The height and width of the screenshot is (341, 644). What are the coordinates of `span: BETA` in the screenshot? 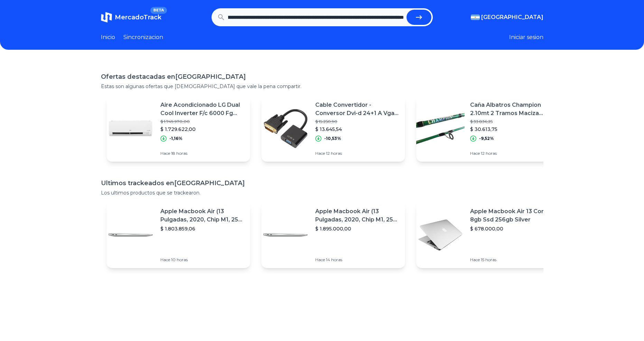 It's located at (158, 10).